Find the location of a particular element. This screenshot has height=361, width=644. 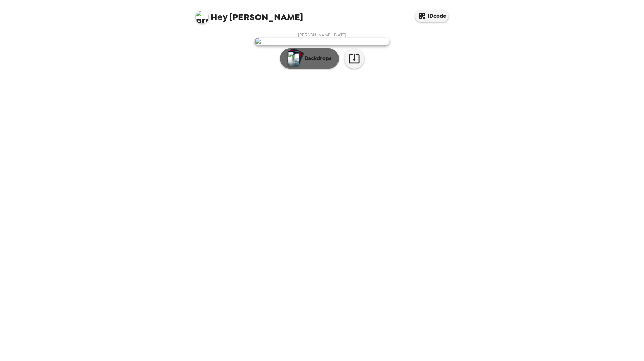

button: IDcode is located at coordinates (432, 16).